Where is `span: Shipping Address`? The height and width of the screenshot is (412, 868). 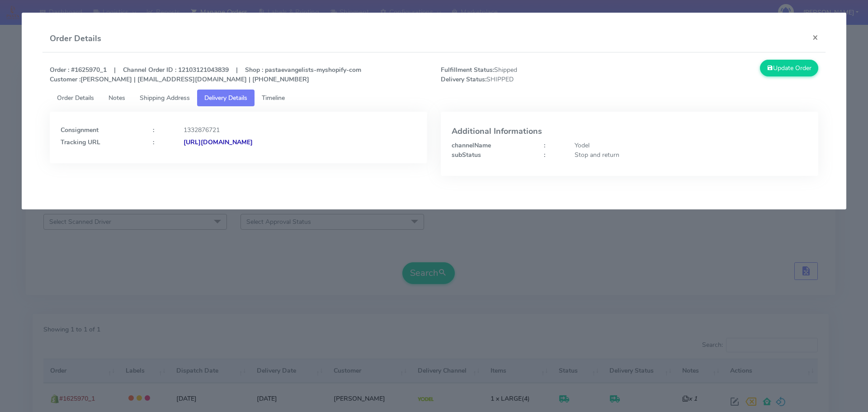
span: Shipping Address is located at coordinates (164, 97).